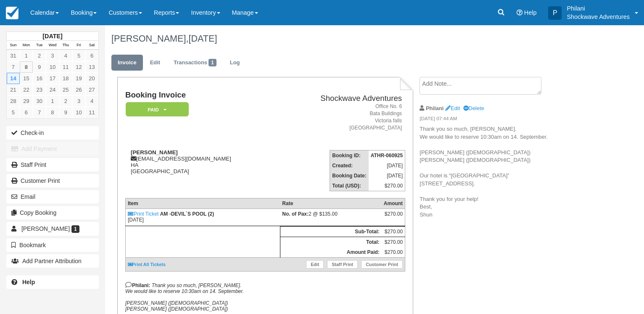 This screenshot has height=314, width=644. I want to click on a: Delete, so click(473, 108).